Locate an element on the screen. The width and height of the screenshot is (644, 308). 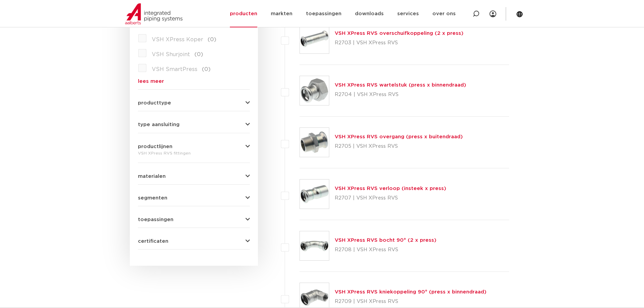
span: VSH SmartPress is located at coordinates (175, 70).